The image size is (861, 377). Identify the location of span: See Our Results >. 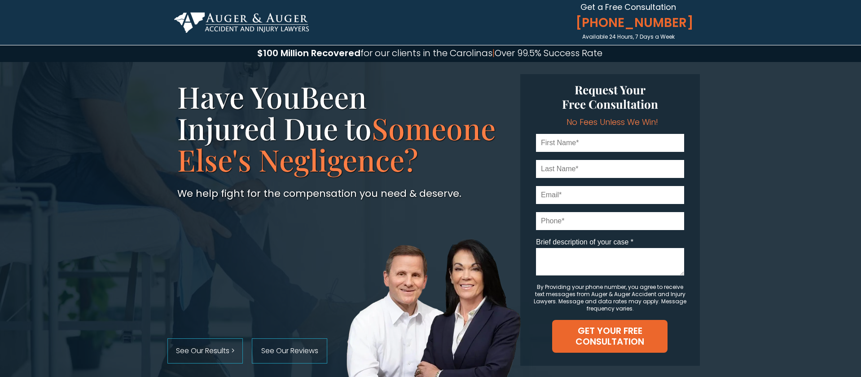
(205, 350).